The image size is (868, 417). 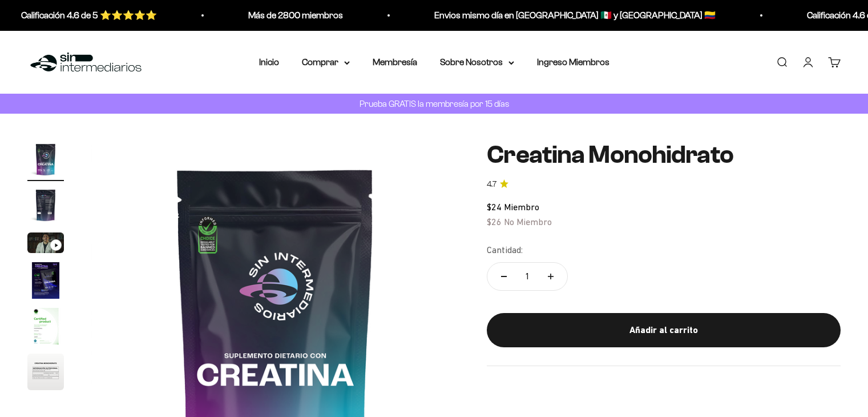 I want to click on button: Añadir al carrito, so click(x=664, y=330).